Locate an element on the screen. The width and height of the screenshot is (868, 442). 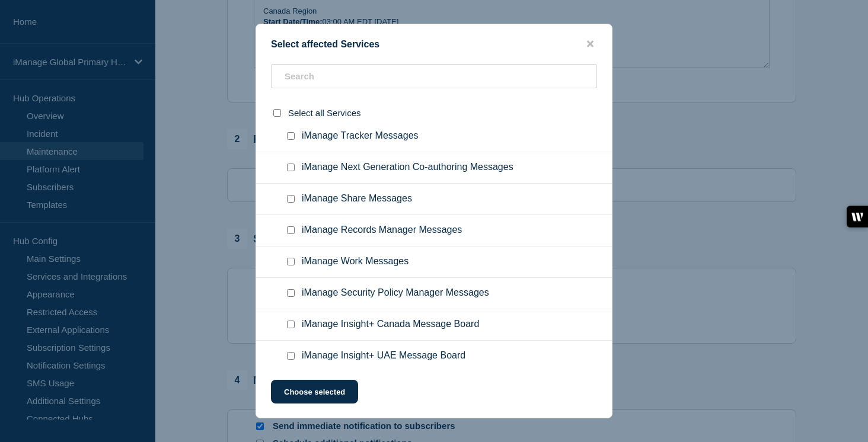
span: iManage Insight+ Canada Message Board is located at coordinates (390, 325).